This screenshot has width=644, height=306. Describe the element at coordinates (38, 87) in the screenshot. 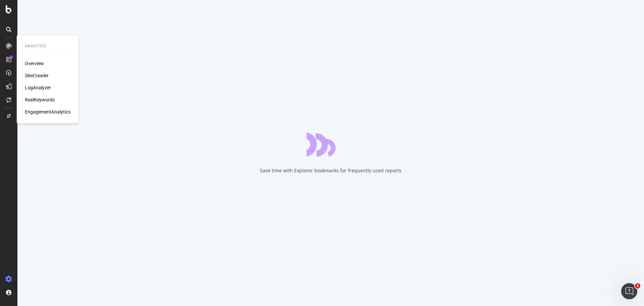

I see `div: LogAnalyzer` at that location.